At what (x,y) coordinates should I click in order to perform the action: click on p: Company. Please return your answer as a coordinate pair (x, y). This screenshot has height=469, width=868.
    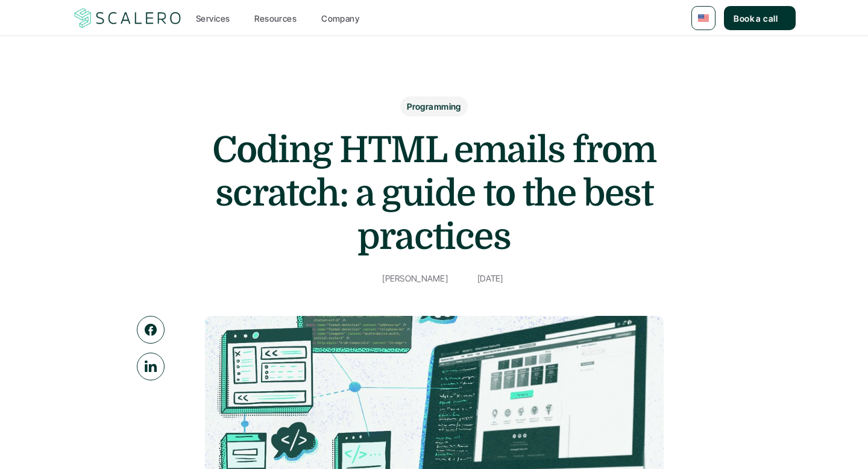
    Looking at the image, I should click on (340, 18).